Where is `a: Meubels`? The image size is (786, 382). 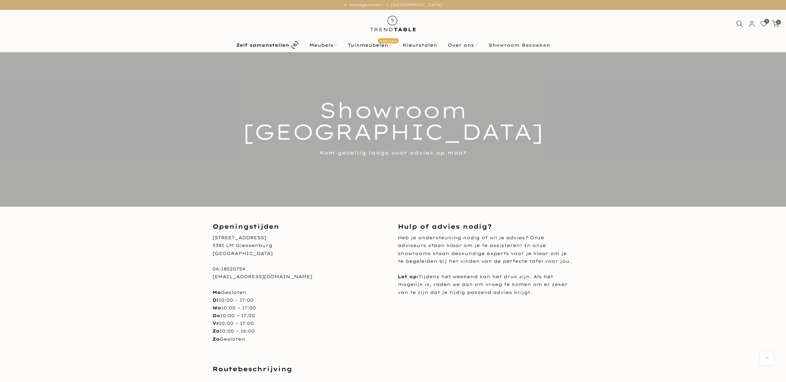
a: Meubels is located at coordinates (323, 45).